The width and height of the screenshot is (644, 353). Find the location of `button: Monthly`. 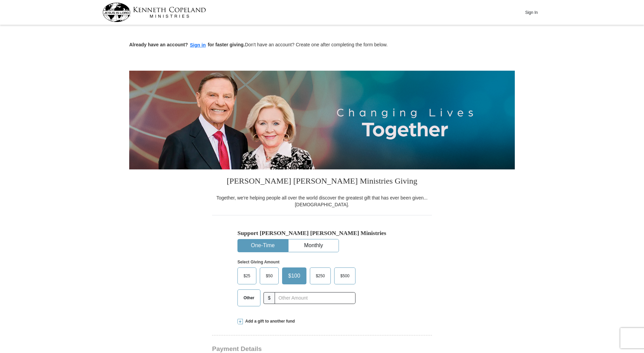

button: Monthly is located at coordinates (314, 246).